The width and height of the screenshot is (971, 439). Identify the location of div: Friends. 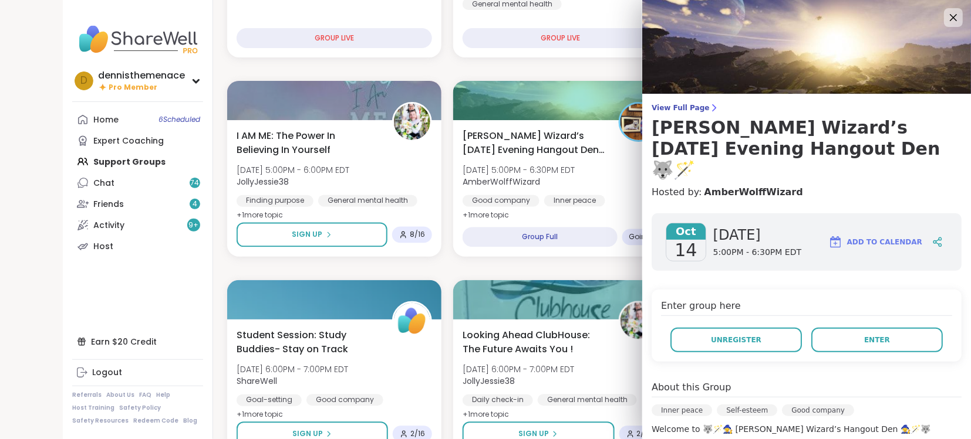
(109, 205).